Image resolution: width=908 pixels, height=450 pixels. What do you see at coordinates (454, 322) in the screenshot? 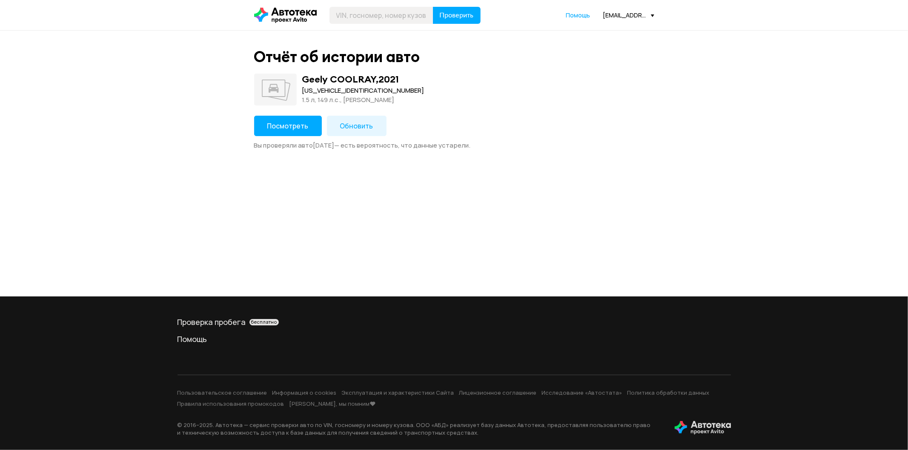
I see `a: Проверка пробегабесплатно` at bounding box center [454, 322].